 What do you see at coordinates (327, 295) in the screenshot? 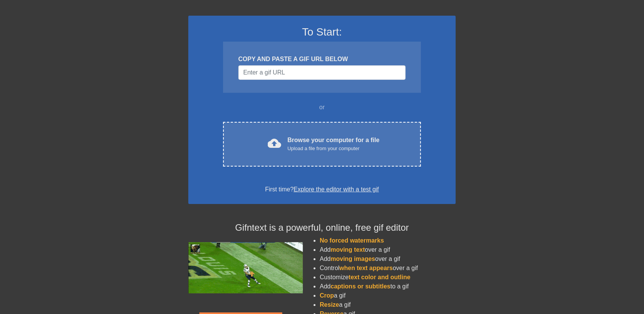
I see `span: Crop` at bounding box center [327, 295].